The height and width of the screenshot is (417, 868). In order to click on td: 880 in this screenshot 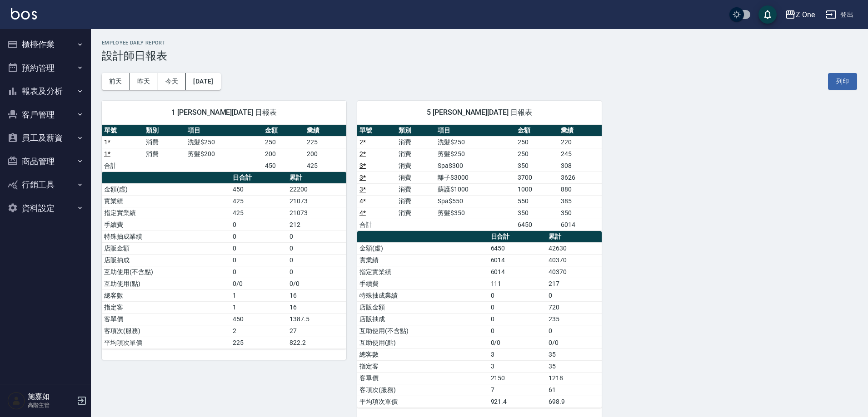, I will do `click(580, 189)`.